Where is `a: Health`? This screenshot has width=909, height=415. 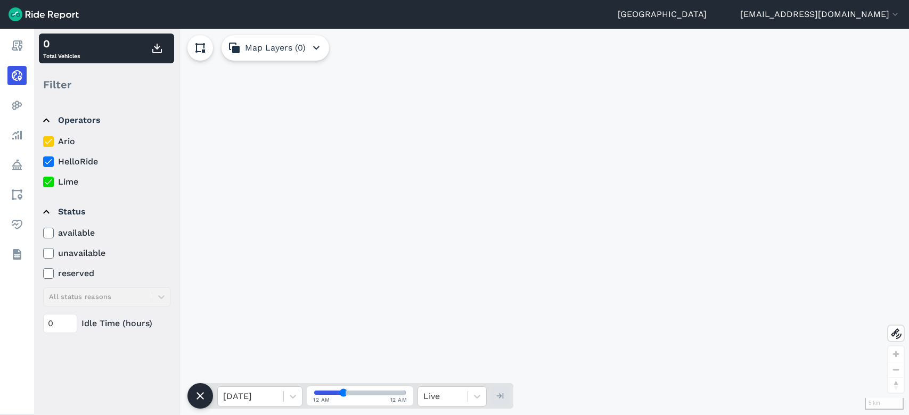
a: Health is located at coordinates (17, 225).